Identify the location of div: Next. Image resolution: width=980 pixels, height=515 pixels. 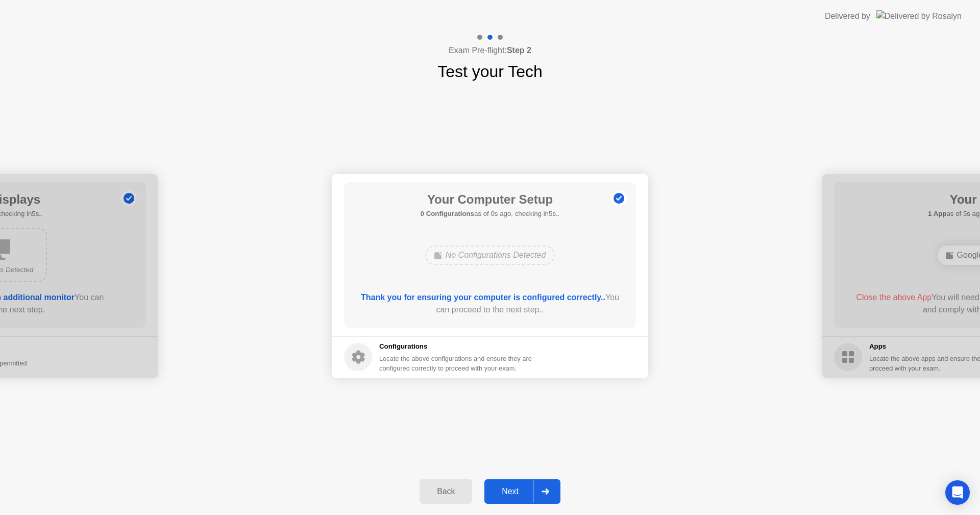
(510, 491).